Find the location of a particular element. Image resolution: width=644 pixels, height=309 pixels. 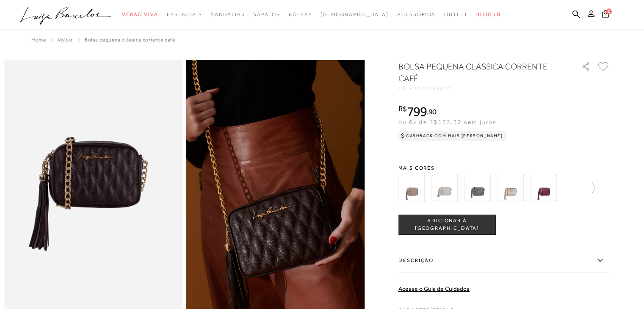

img: BOLSA CLÁSSICA EM COURO CINZA DUMBO E ALÇA DE CORRENTES PEQUENA is located at coordinates (411, 188).